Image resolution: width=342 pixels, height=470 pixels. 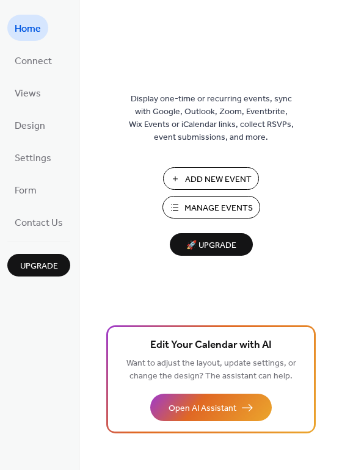 What do you see at coordinates (30, 124) in the screenshot?
I see `a: Design` at bounding box center [30, 124].